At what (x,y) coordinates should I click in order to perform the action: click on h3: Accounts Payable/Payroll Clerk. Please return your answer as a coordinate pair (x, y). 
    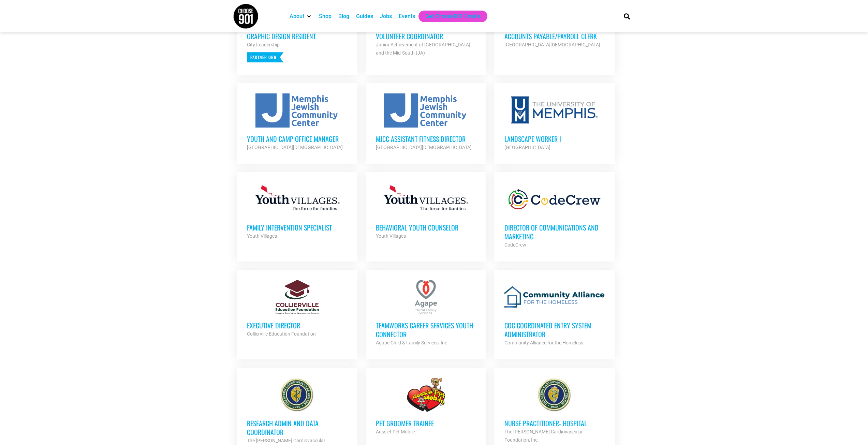
    Looking at the image, I should click on (554, 36).